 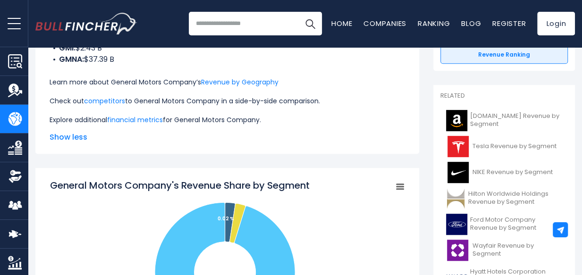 I want to click on span: Hilton Worldwide Holdings Revenue by Segment, so click(x=515, y=198).